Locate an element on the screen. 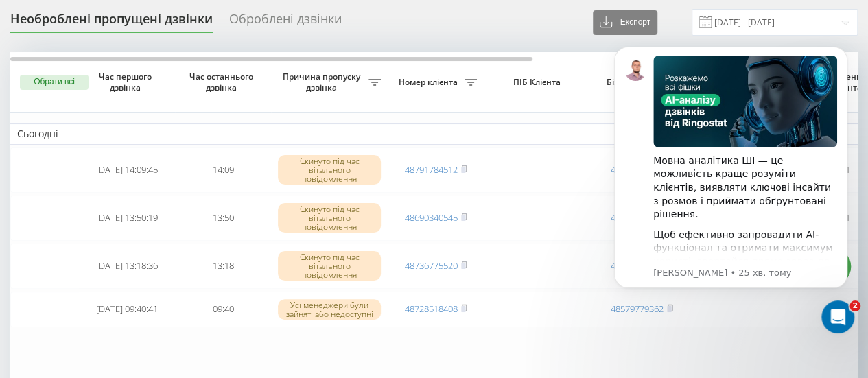  div: Необроблені пропущені дзвінки is located at coordinates (111, 22).